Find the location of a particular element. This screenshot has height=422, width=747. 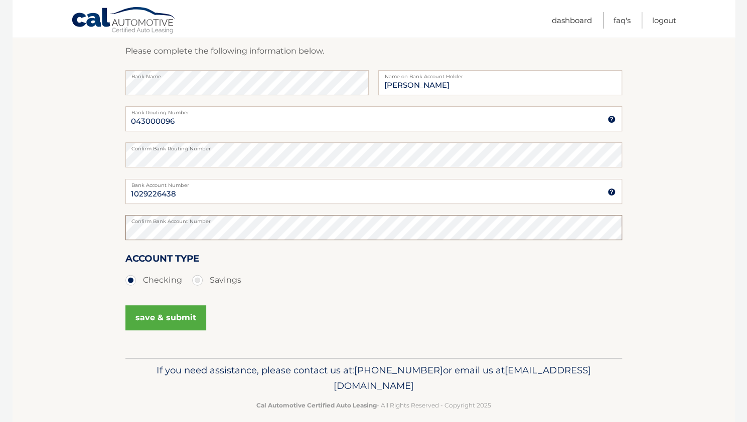

input: Bank Account Number is located at coordinates (374, 192).